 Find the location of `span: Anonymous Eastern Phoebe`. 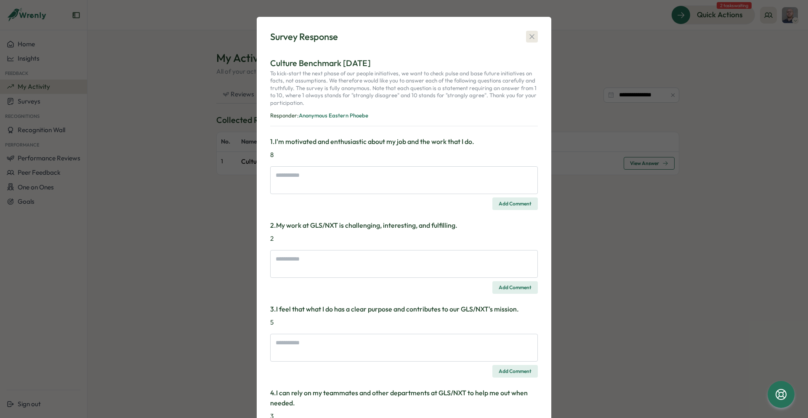

span: Anonymous Eastern Phoebe is located at coordinates (333, 115).